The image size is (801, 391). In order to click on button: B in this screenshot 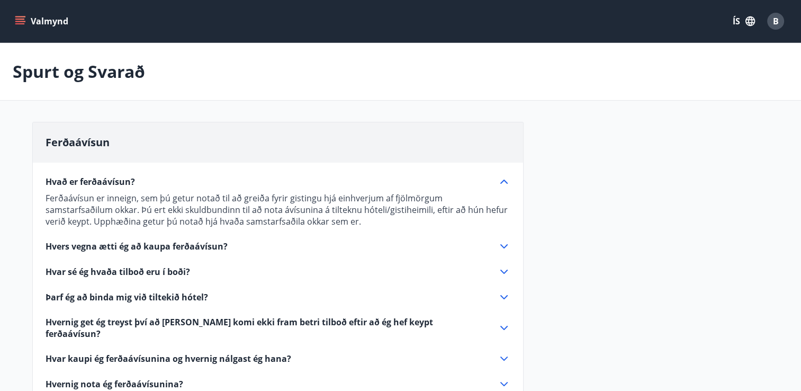, I will do `click(776, 21)`.